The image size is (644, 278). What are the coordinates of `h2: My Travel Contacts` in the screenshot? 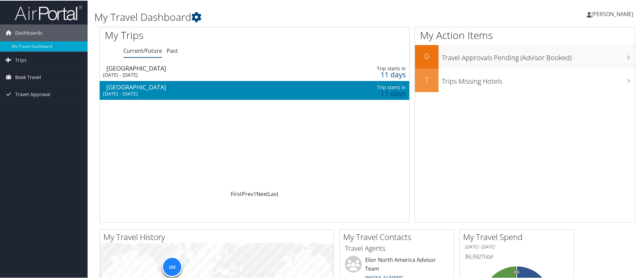 It's located at (398, 236).